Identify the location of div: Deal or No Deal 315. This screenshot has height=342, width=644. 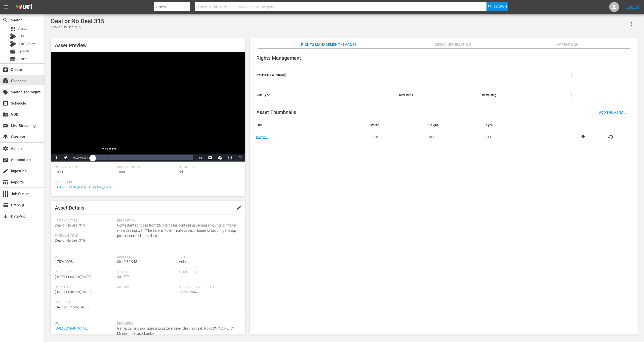
(78, 21).